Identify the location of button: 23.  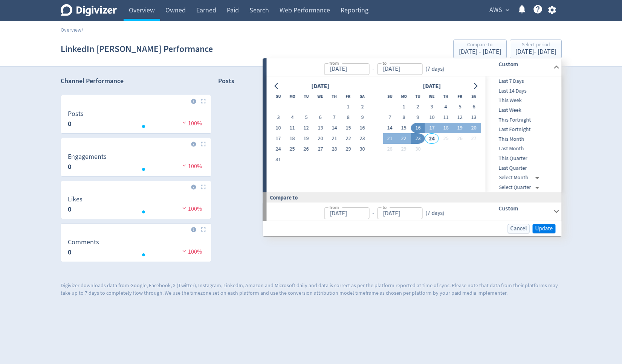
(361, 139).